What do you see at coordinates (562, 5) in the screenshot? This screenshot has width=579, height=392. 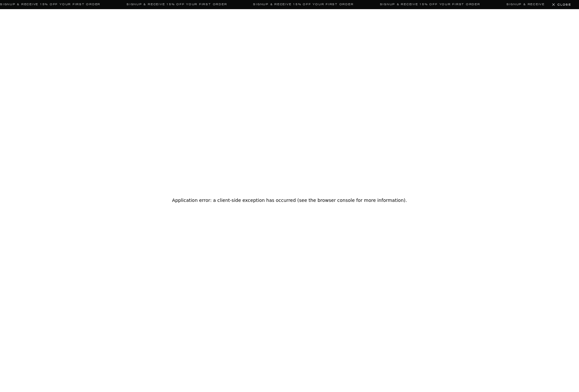 I see `button: Close` at bounding box center [562, 5].